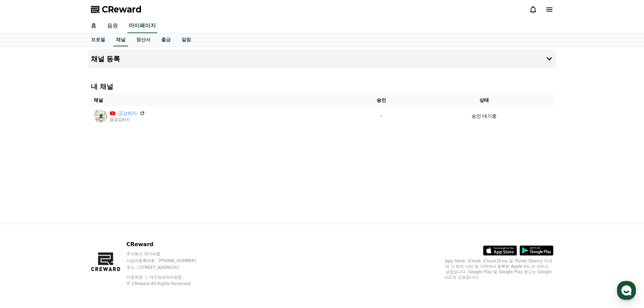 This screenshot has width=644, height=308. Describe the element at coordinates (484, 100) in the screenshot. I see `th: 상태` at that location.